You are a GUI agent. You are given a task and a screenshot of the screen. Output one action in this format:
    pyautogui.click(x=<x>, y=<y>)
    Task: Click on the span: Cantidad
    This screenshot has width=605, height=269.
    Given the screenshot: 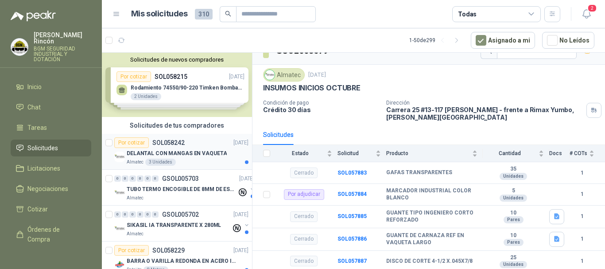 What is the action you would take?
    pyautogui.click(x=510, y=153)
    